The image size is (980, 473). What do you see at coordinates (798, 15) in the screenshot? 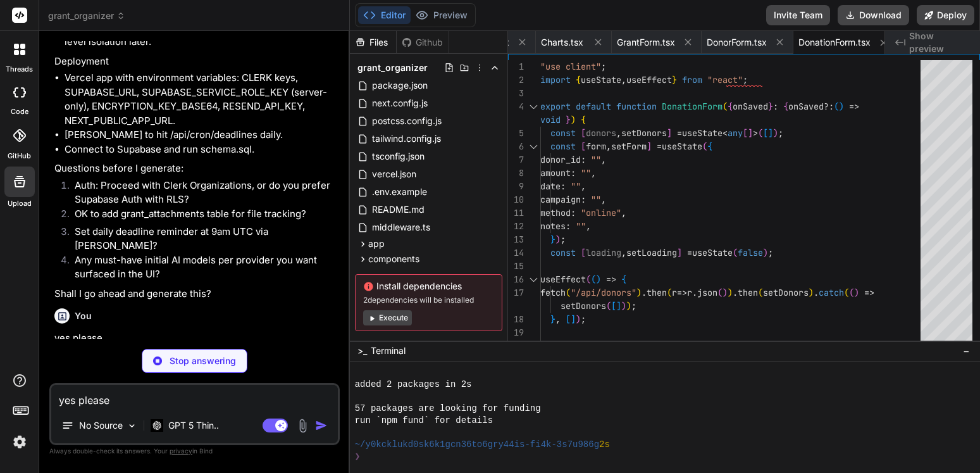
I see `button: Invite Team` at bounding box center [798, 15].